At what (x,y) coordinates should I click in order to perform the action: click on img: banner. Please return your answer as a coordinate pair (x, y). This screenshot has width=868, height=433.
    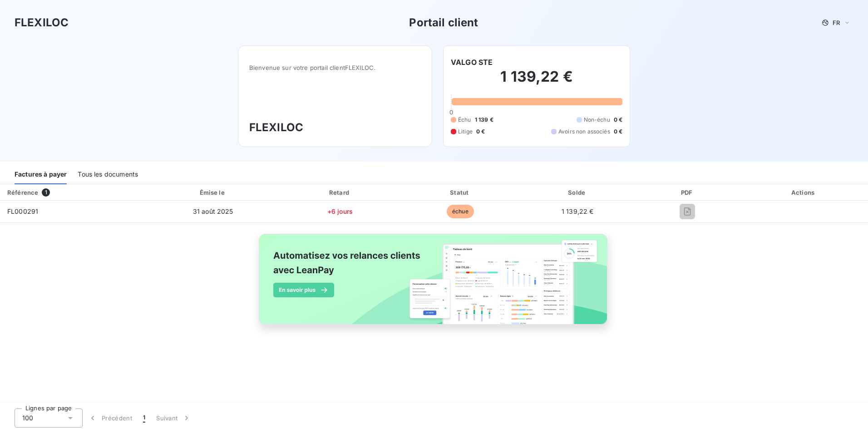
    Looking at the image, I should click on (434, 284).